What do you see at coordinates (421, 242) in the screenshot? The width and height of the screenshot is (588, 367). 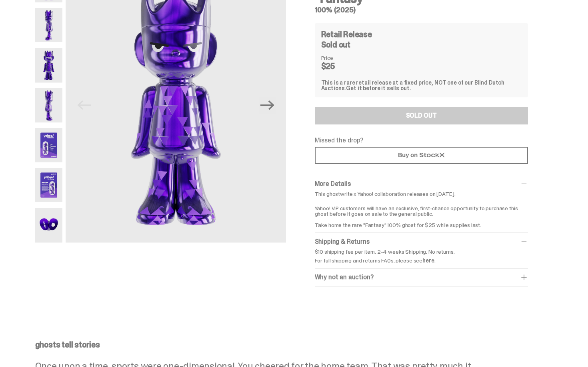 I see `div: Shipping & Returns` at bounding box center [421, 242].